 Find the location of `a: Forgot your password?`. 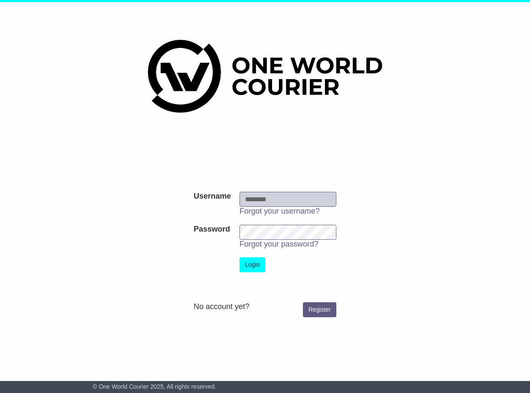

a: Forgot your password? is located at coordinates (279, 244).